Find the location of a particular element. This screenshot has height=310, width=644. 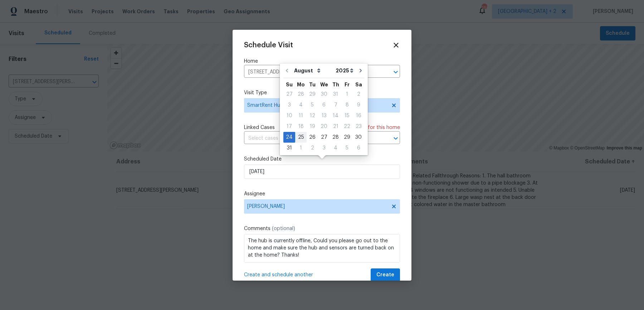

div: 17 is located at coordinates (289, 126).